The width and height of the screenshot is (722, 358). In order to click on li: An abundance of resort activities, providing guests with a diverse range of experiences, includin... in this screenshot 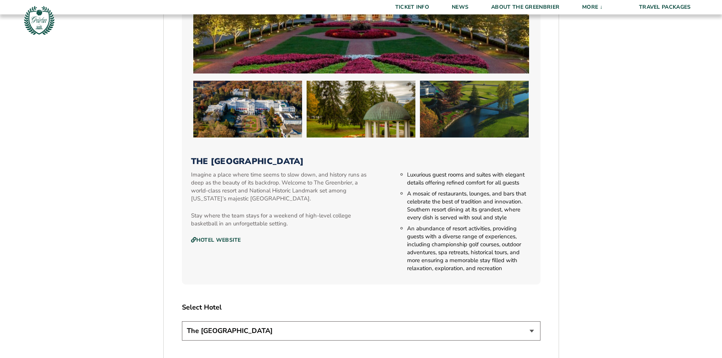, I will do `click(469, 249)`.